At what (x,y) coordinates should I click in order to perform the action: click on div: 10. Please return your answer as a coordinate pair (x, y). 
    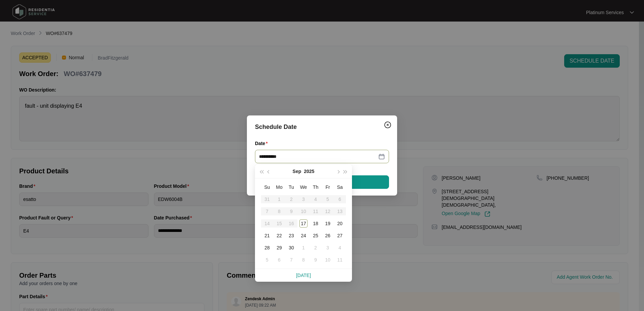
    Looking at the image, I should click on (327, 260).